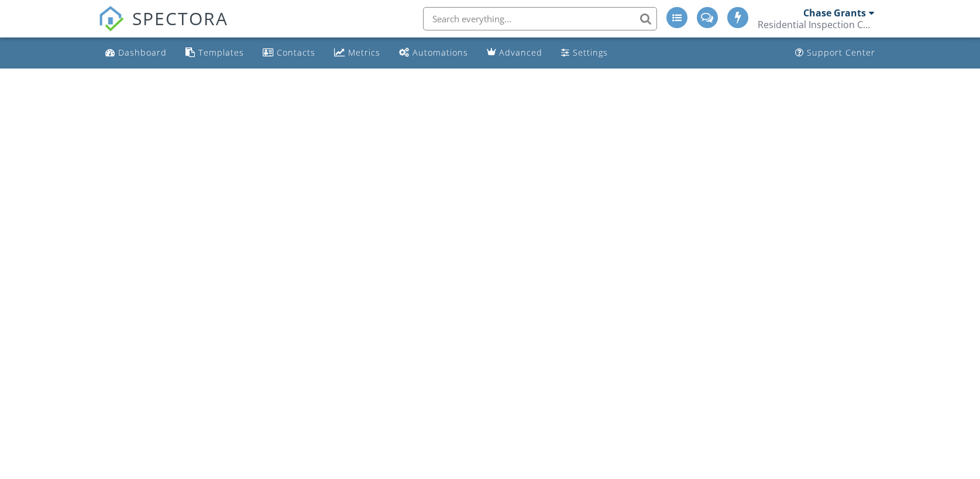  Describe the element at coordinates (364, 52) in the screenshot. I see `div: Metrics` at that location.